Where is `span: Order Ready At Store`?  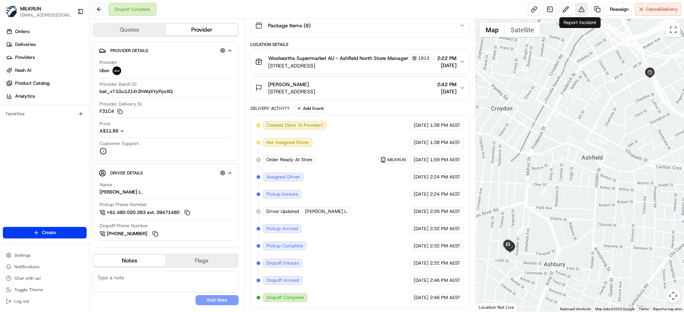 span: Order Ready At Store is located at coordinates (289, 160).